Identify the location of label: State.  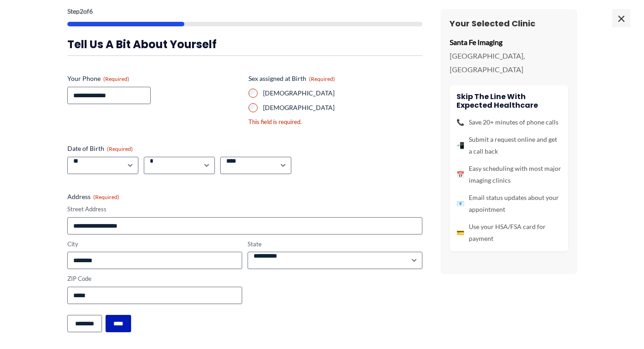
(335, 244).